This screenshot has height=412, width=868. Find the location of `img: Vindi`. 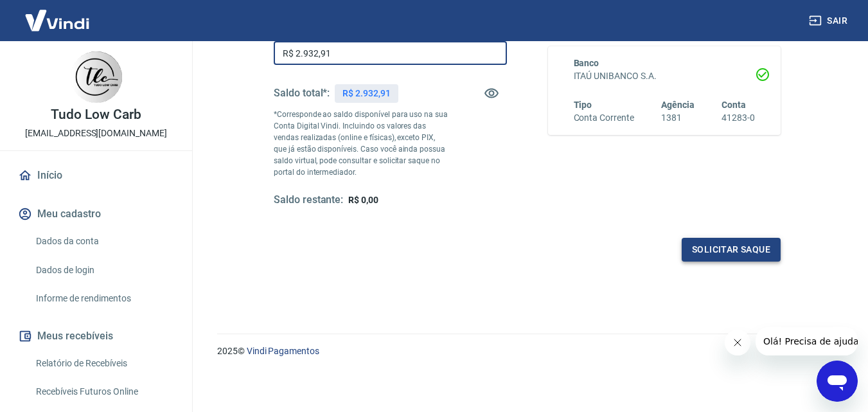

img: Vindi is located at coordinates (57, 20).